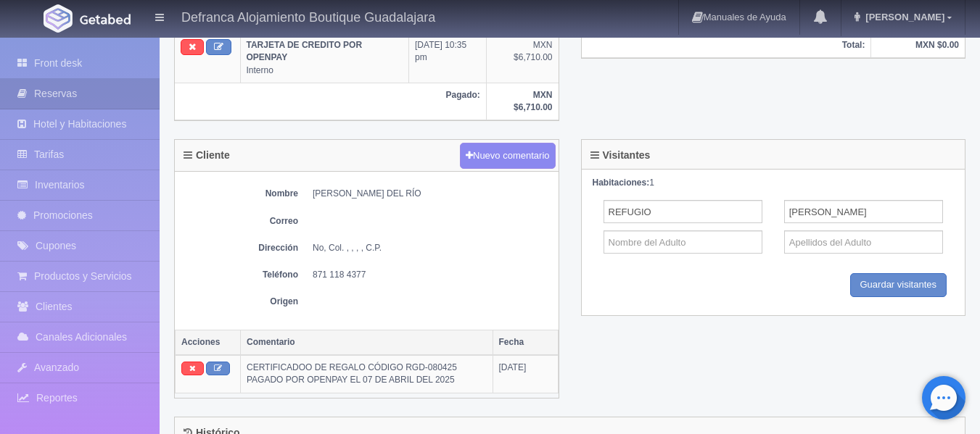  I want to click on button: Nuevo comentario, so click(507, 156).